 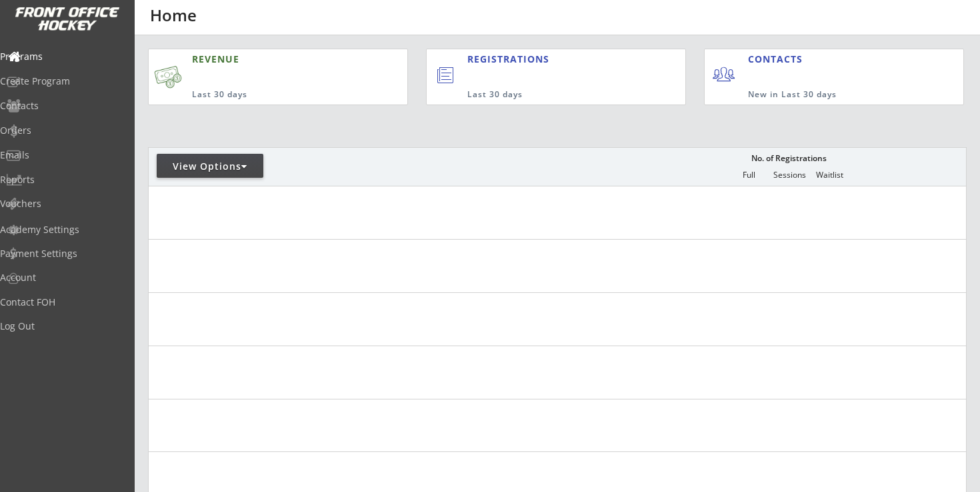 I want to click on div: REGISTRATIONS, so click(x=546, y=59).